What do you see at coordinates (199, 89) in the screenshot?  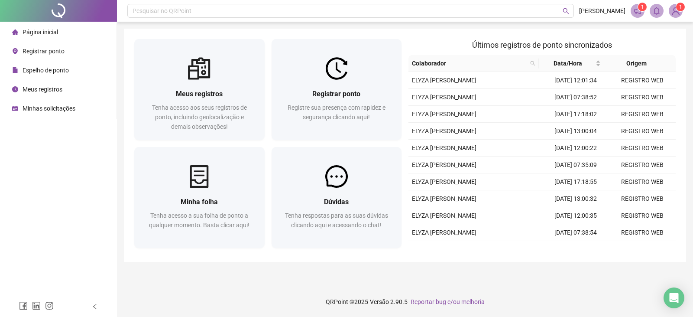 I see `a: Meus registrosTenha acesso aos seus registros de ponto, incluindo geolocalização e demais observa...` at bounding box center [199, 89].